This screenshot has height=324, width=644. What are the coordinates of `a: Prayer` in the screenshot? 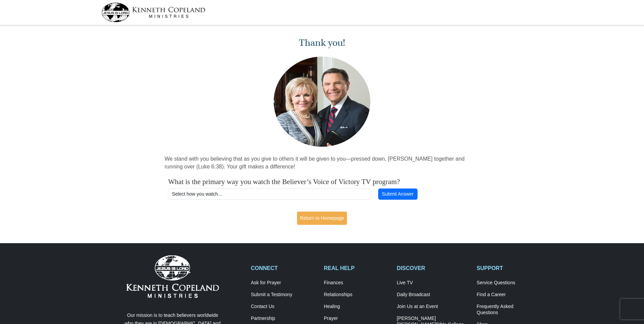 It's located at (357, 318).